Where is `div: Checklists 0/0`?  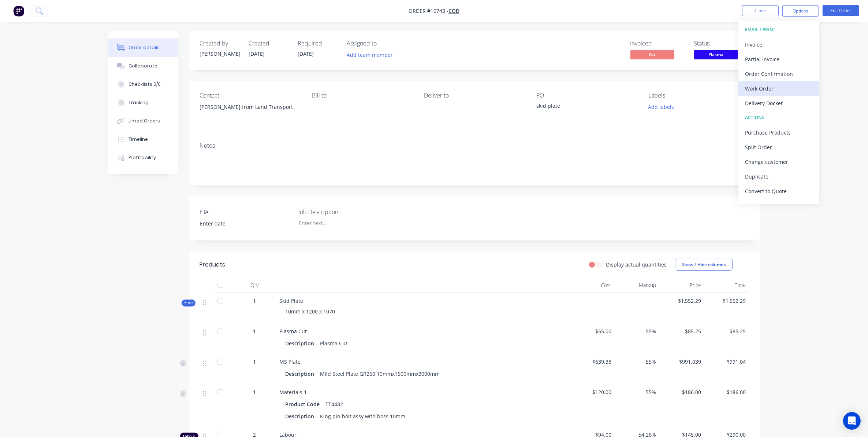
div: Checklists 0/0 is located at coordinates (145, 84).